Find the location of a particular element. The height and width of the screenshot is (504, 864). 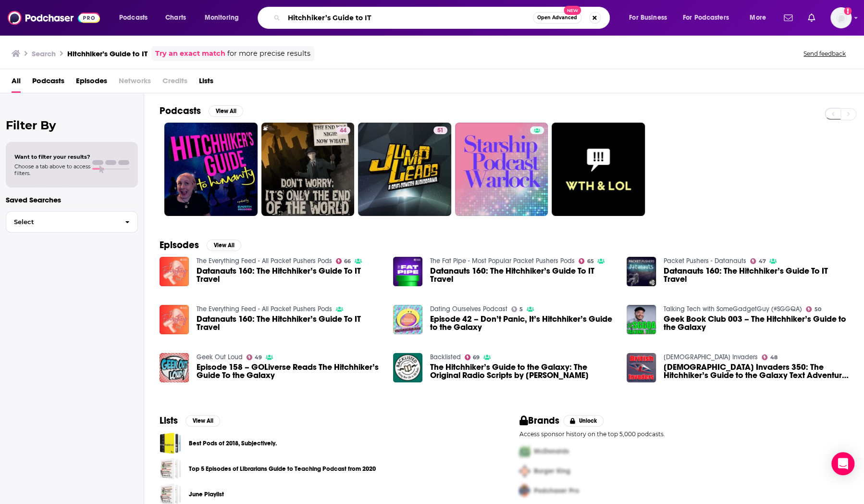

span: for more precise results is located at coordinates (268, 53).